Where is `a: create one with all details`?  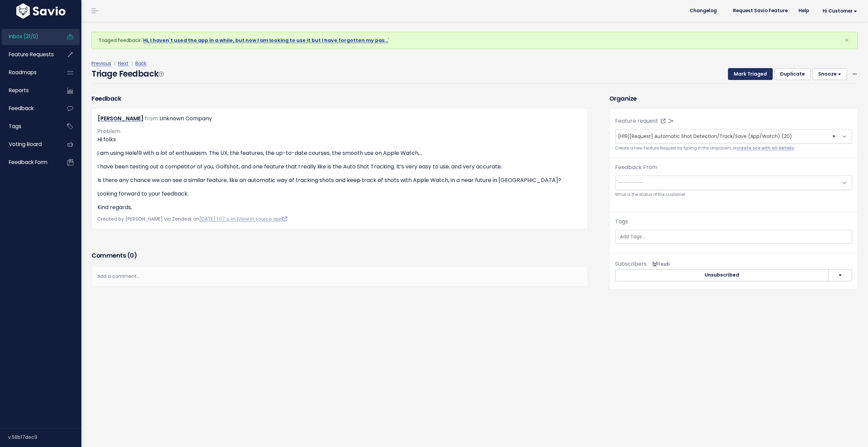
a: create one with all details is located at coordinates (765, 148).